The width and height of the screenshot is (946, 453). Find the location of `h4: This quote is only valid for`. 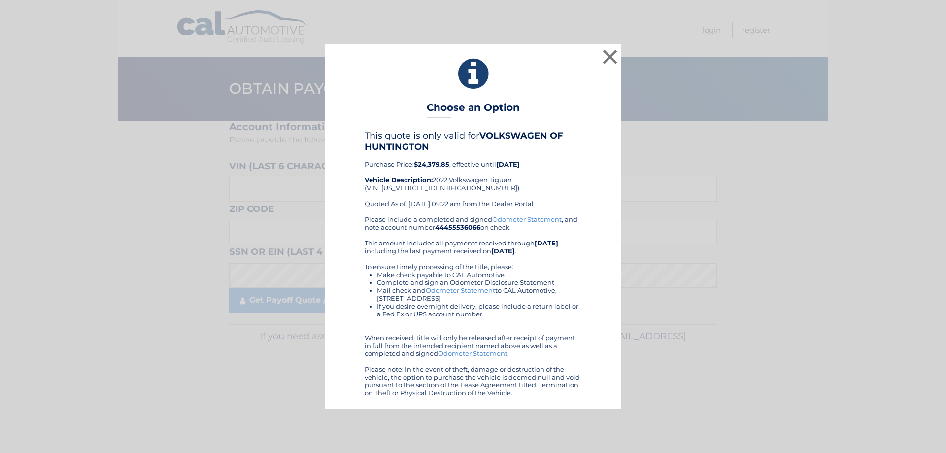

h4: This quote is only valid for is located at coordinates (473, 141).